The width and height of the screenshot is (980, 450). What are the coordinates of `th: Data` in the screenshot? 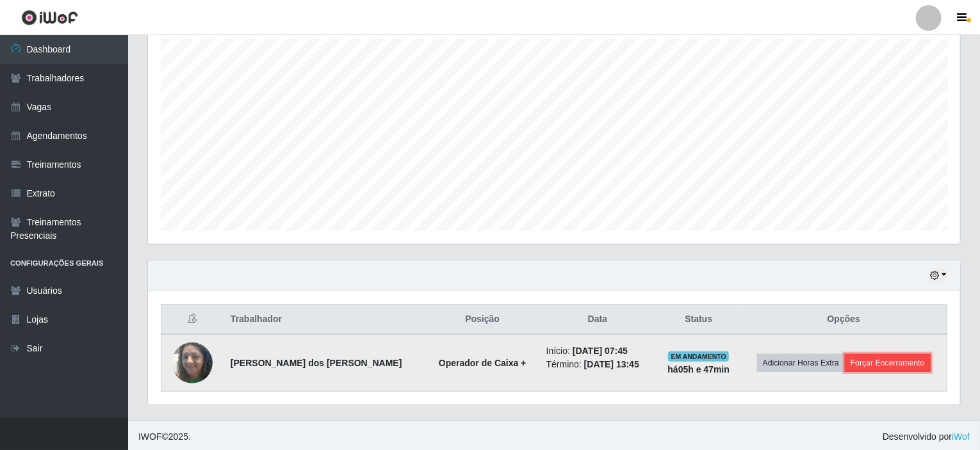 It's located at (598, 320).